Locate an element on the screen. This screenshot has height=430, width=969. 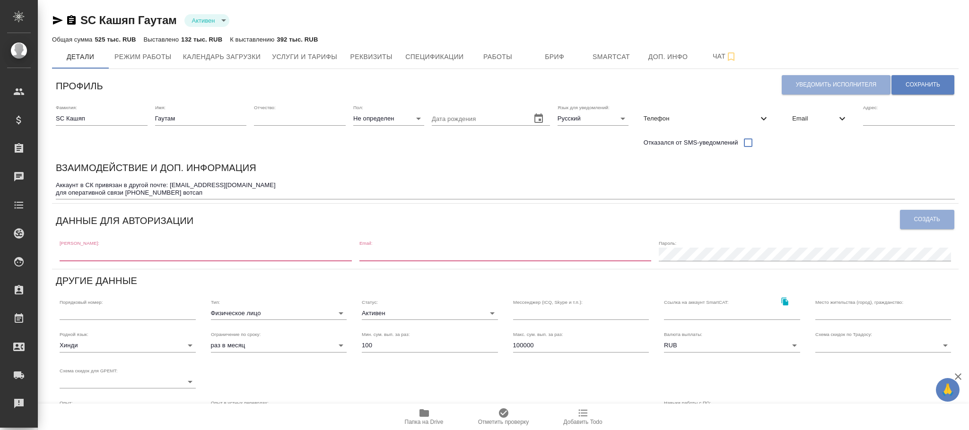
div: Физическое лицо is located at coordinates (279, 314).